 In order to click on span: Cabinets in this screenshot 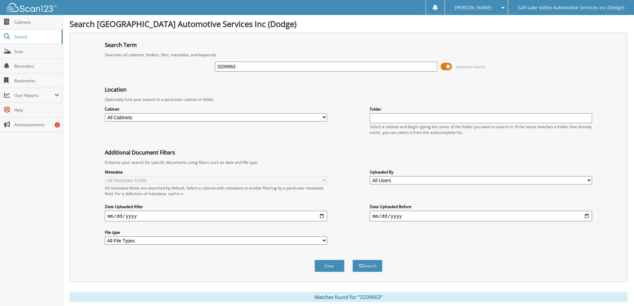, I will do `click(37, 22)`.